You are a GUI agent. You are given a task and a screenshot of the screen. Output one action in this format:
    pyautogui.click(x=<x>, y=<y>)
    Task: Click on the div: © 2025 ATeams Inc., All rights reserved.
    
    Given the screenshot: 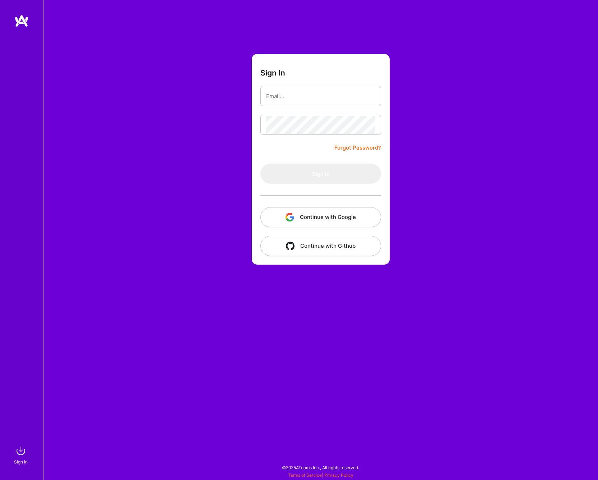 What is the action you would take?
    pyautogui.click(x=321, y=467)
    